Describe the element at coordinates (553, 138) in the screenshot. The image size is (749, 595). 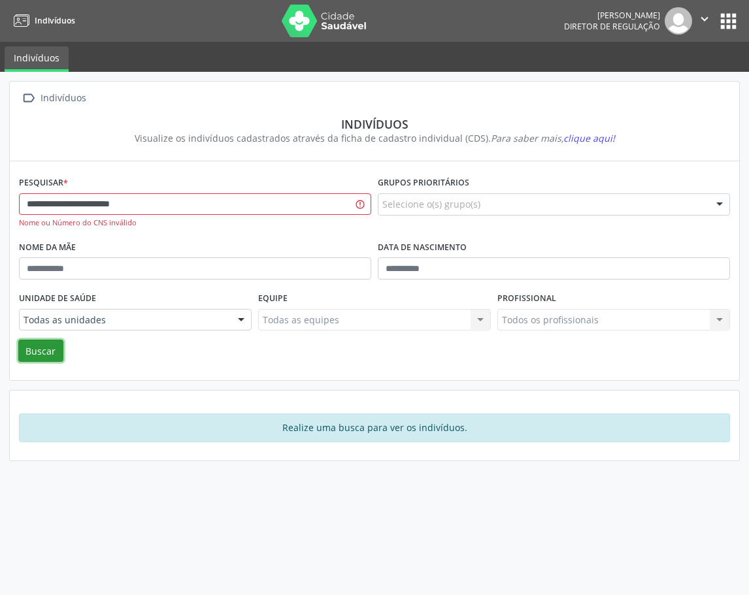
I see `i: Para saber mais,` at that location.